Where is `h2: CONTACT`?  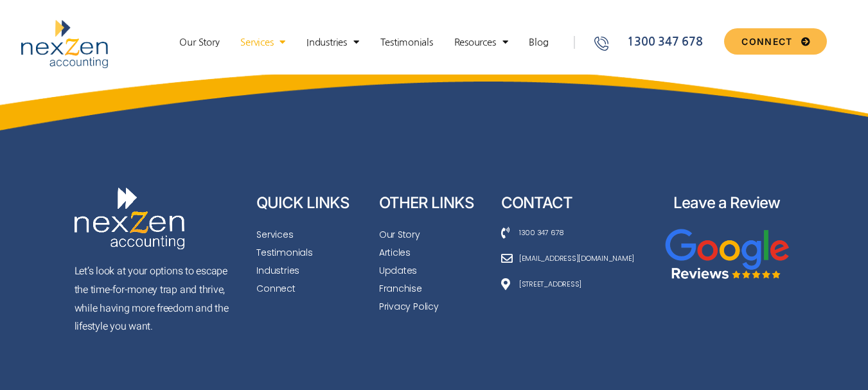 h2: CONTACT is located at coordinates (574, 203).